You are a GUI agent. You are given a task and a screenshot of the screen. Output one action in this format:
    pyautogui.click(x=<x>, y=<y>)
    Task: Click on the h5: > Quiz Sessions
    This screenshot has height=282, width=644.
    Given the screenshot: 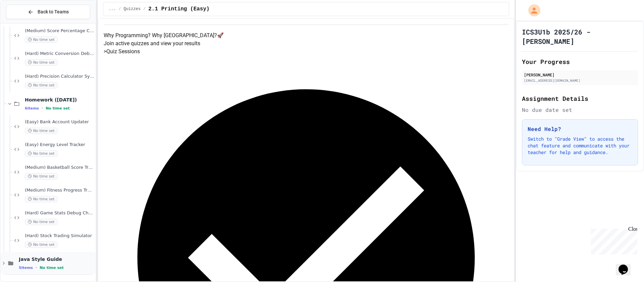 What is the action you would take?
    pyautogui.click(x=306, y=52)
    